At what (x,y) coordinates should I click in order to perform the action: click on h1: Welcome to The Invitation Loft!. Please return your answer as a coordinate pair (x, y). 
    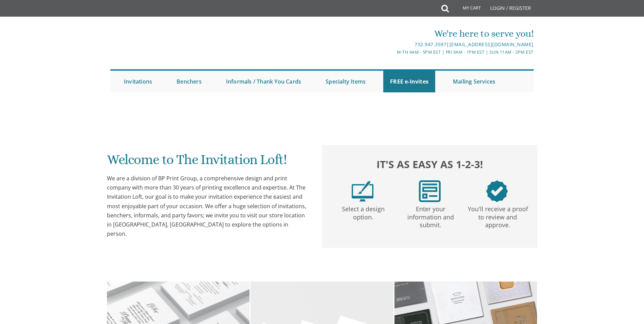
    Looking at the image, I should click on (208, 162).